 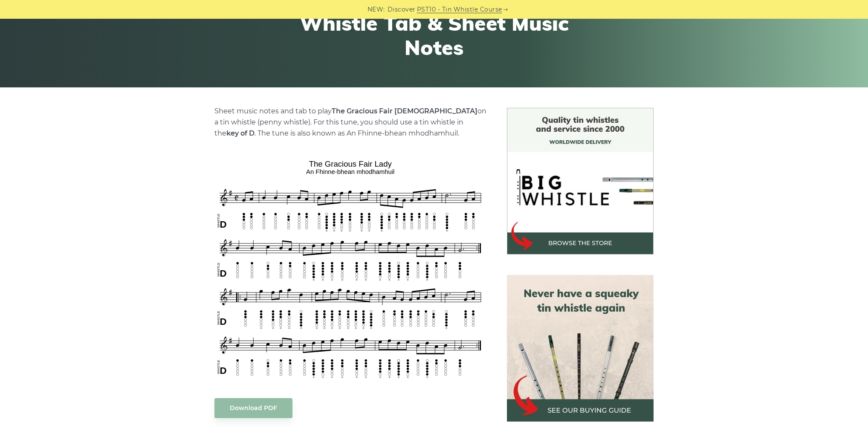 What do you see at coordinates (351, 268) in the screenshot?
I see `img: The Gracious Fair Lady Tin Whistle Tabs & Sheet Music` at bounding box center [351, 268].